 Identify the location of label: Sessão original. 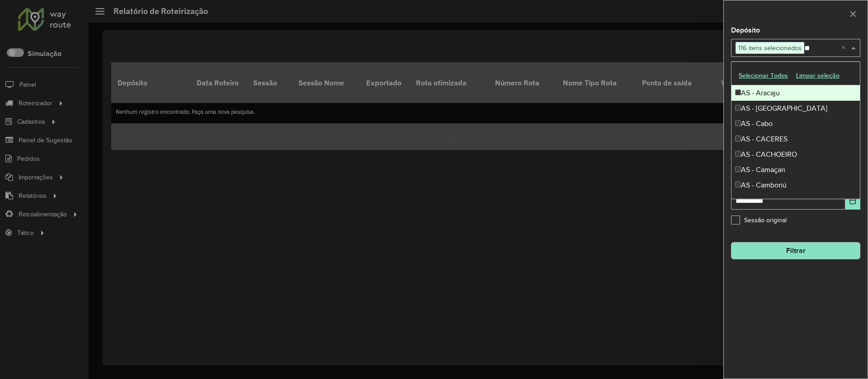
(758, 220).